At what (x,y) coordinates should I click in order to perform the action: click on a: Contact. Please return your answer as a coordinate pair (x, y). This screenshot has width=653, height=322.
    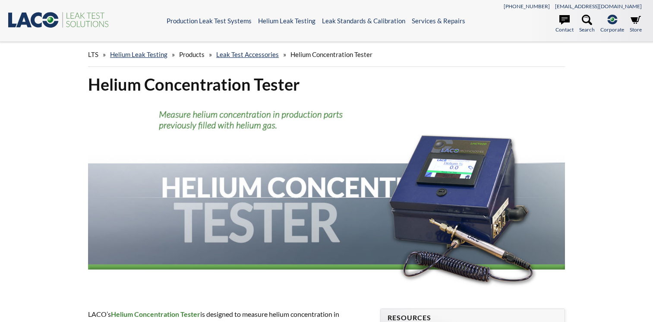
    Looking at the image, I should click on (565, 24).